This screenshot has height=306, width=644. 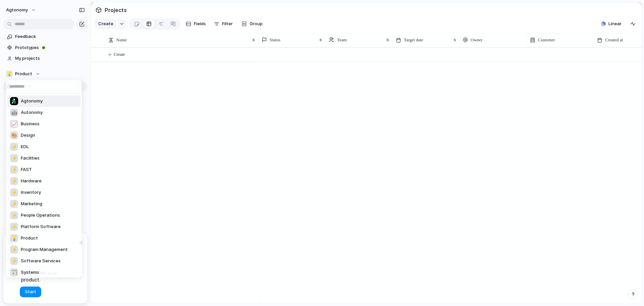 I want to click on span: EOL, so click(x=25, y=147).